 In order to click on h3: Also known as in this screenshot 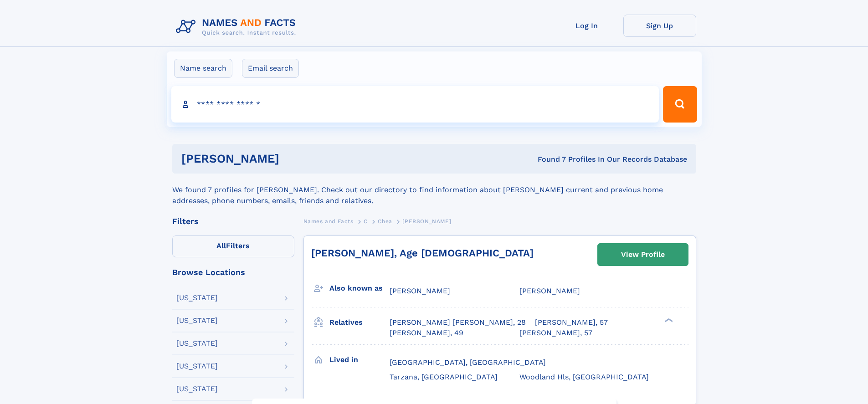, I will do `click(360, 288)`.